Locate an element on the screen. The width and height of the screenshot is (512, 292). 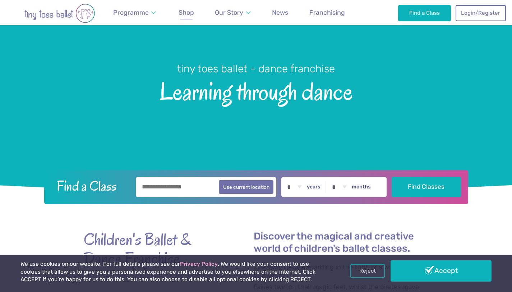
small: tiny toes ballet - dance franchise is located at coordinates (256, 69).